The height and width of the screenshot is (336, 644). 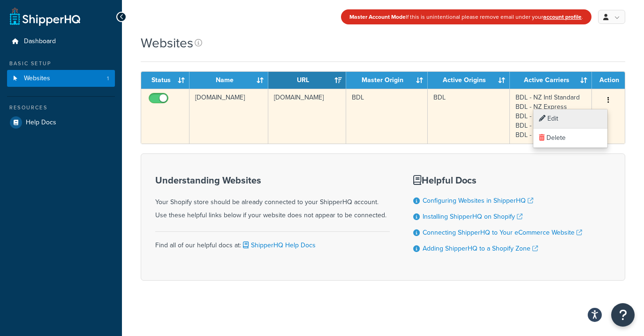 I want to click on th: URL: activate to sort column ascending, so click(x=307, y=80).